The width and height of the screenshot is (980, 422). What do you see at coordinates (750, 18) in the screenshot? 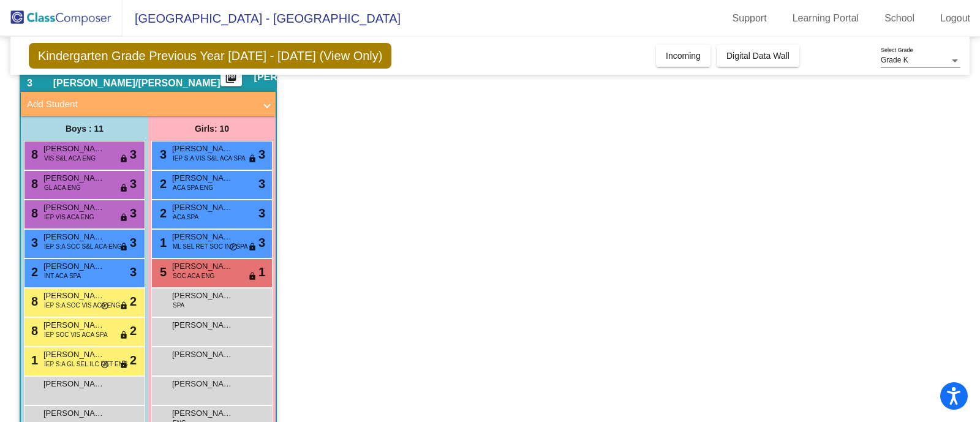
I see `a: Support` at bounding box center [750, 18].